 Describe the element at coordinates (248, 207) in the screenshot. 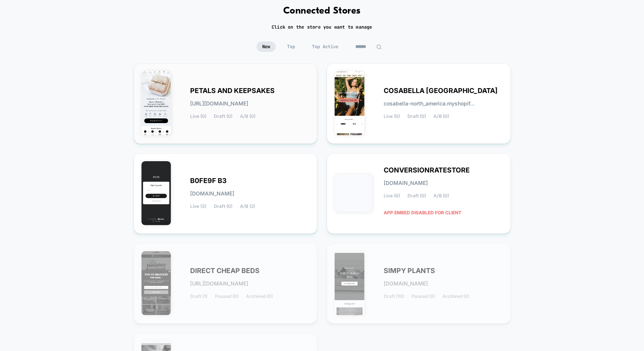

I see `span: A/B (2)` at that location.